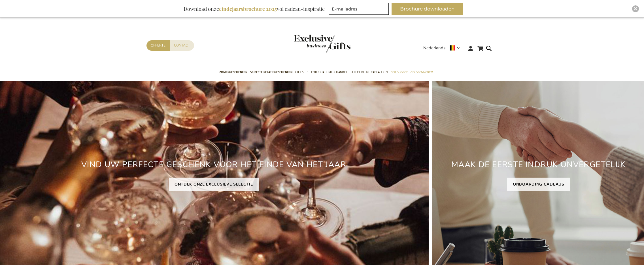 The width and height of the screenshot is (644, 265). I want to click on span: Select Keuze Cadeaubon, so click(369, 72).